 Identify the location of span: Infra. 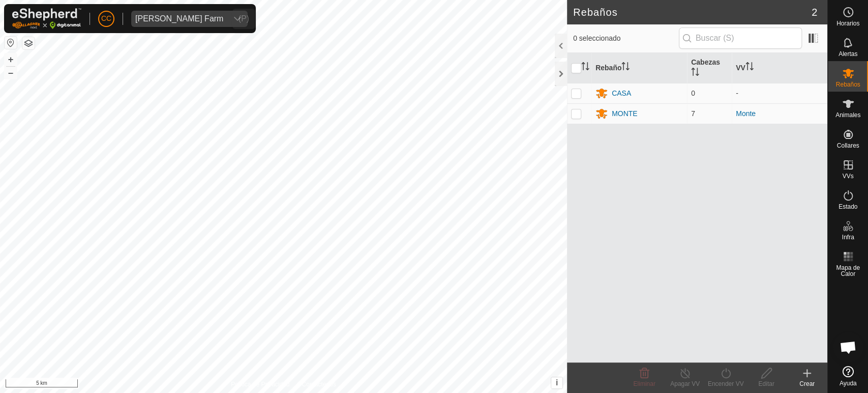
(848, 237).